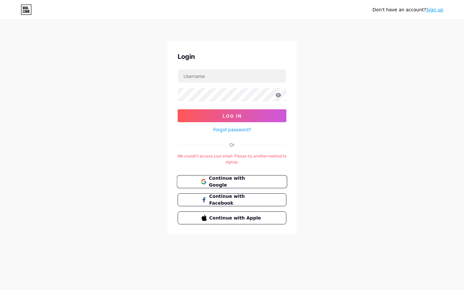 The image size is (464, 290). Describe the element at coordinates (232, 145) in the screenshot. I see `div: Or` at that location.